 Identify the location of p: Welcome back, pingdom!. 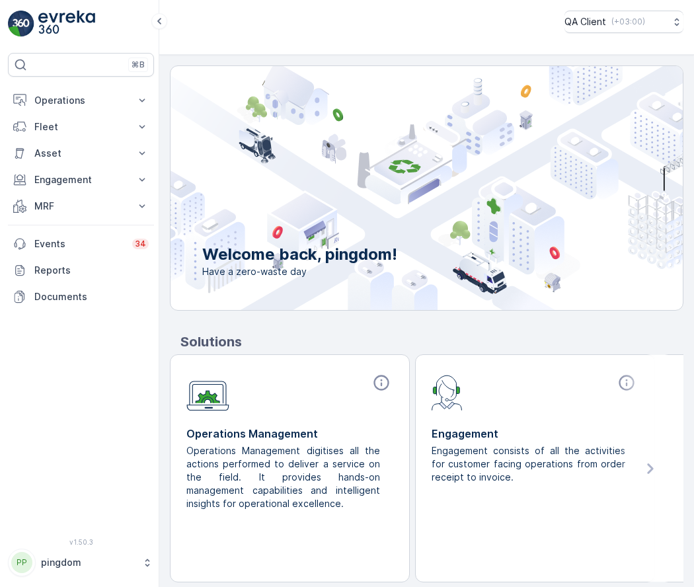
(299, 254).